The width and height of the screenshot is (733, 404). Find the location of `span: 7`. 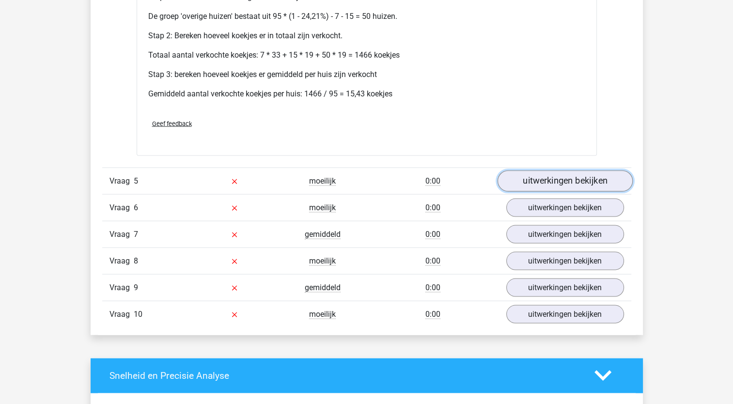

span: 7 is located at coordinates (136, 234).